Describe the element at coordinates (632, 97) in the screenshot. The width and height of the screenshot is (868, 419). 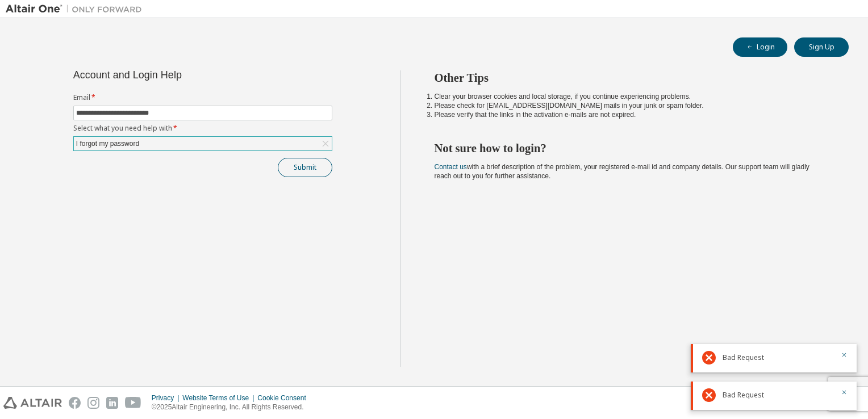
I see `li: Clear your browser cookies and local storage, if you continue experiencing problems.` at that location.